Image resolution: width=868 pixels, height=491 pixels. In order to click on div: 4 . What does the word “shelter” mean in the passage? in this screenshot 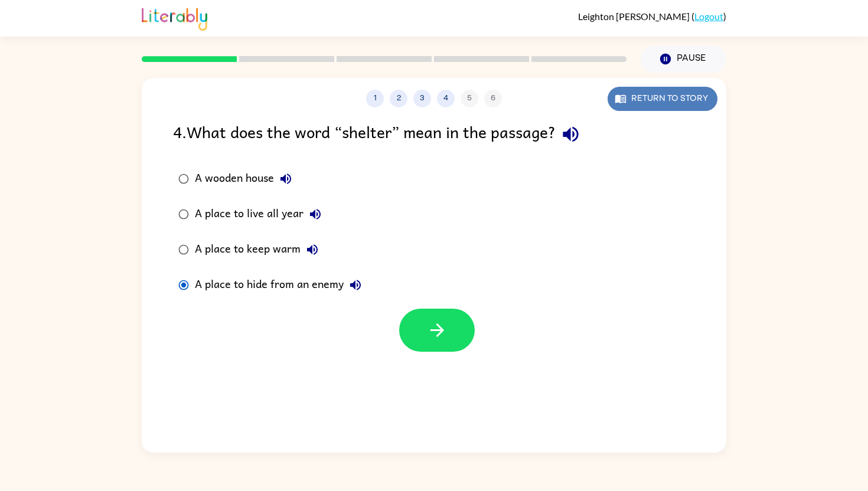, I will do `click(434, 134)`.